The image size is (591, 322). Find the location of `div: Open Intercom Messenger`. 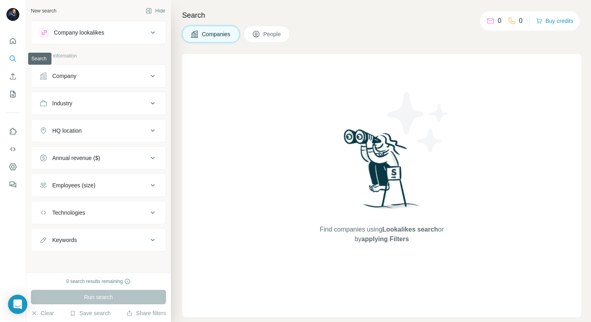

div: Open Intercom Messenger is located at coordinates (18, 305).